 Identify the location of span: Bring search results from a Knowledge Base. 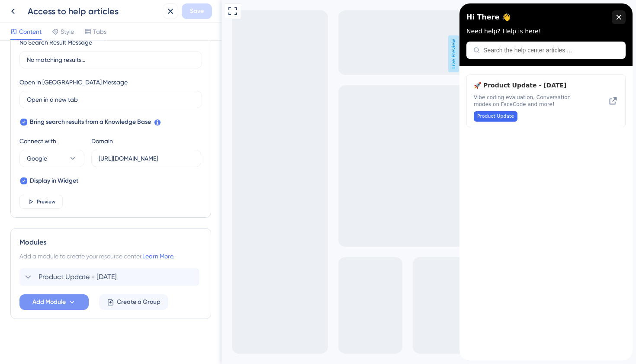
(90, 122).